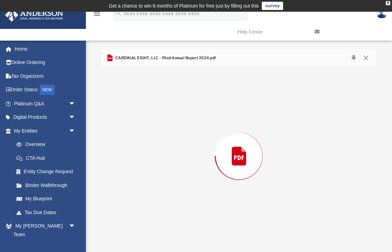 This screenshot has height=252, width=392. I want to click on img: Anderson Advisors Platinum Portal, so click(34, 15).